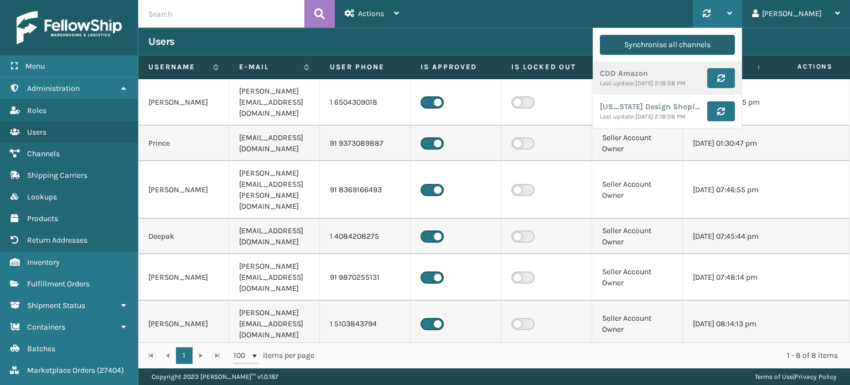 The height and width of the screenshot is (385, 850). What do you see at coordinates (37, 132) in the screenshot?
I see `span: Users` at bounding box center [37, 132].